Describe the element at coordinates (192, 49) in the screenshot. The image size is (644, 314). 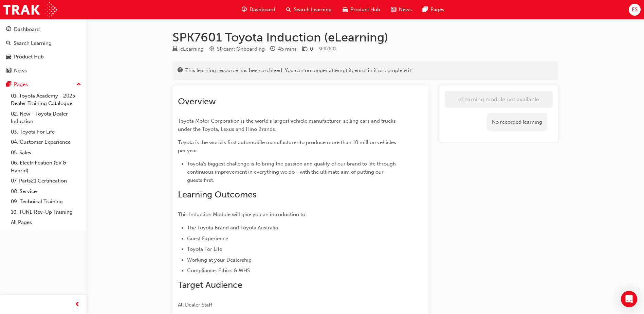
I see `div: eLearning` at that location.